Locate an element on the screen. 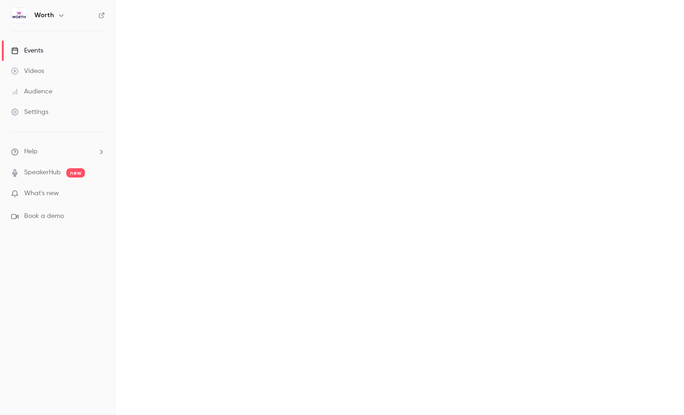 Image resolution: width=684 pixels, height=415 pixels. div: Audience is located at coordinates (32, 91).